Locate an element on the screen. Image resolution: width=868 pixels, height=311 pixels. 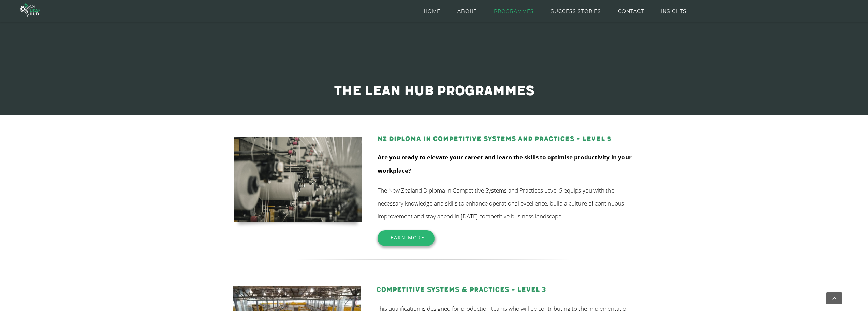
a: Competitive Systems & Practices – Level 3 is located at coordinates (462, 289).